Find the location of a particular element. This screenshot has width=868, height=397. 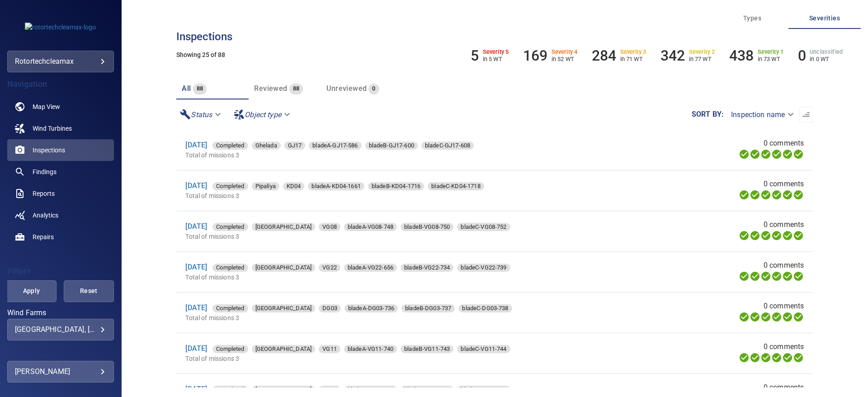

span: Reports is located at coordinates (44, 193).